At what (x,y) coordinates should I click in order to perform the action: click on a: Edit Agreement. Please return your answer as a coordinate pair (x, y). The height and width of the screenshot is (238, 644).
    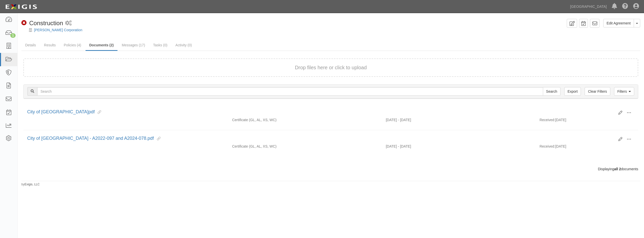
    Looking at the image, I should click on (618, 23).